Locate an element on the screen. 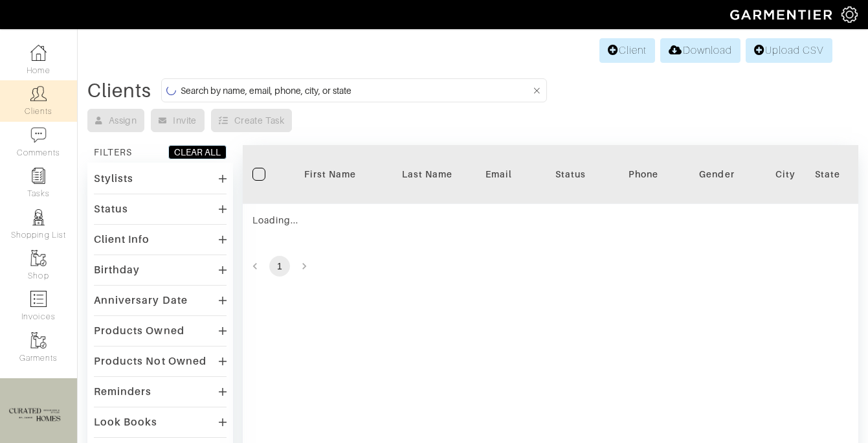  img: orders-icon-0abe47150d42831381b5fb84f609e132dff9fe21cb692f30cb5eec754e2cba89.png is located at coordinates (38, 299).